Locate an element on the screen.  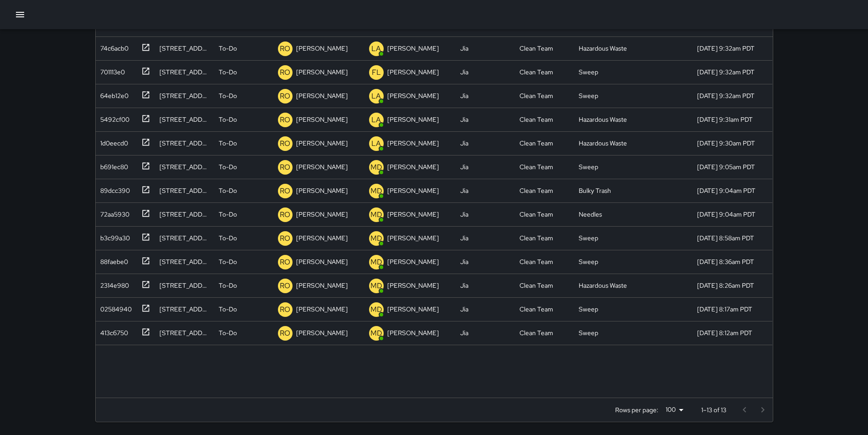
div: 1d0eecd0 is located at coordinates (112, 142).